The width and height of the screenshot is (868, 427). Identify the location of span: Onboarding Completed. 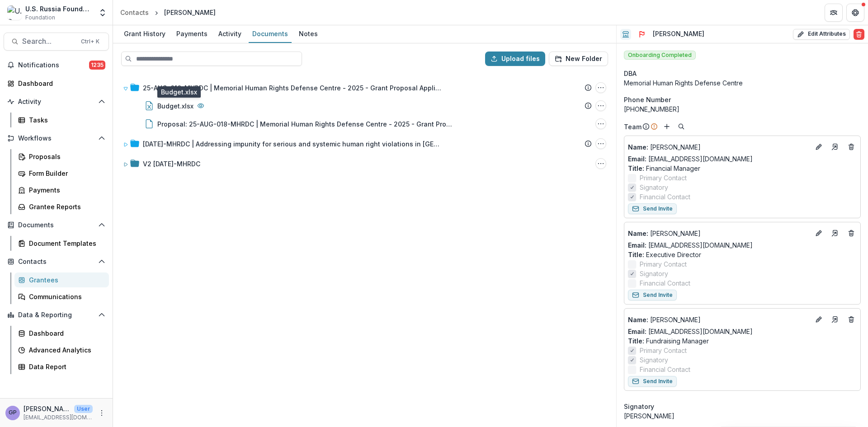
(660, 55).